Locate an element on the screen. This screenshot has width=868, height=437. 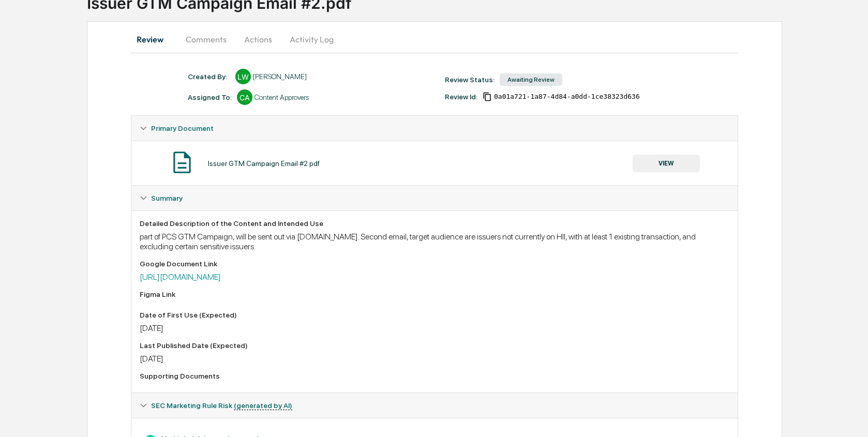
span: SEC Marketing Rule Risk is located at coordinates (221, 405).